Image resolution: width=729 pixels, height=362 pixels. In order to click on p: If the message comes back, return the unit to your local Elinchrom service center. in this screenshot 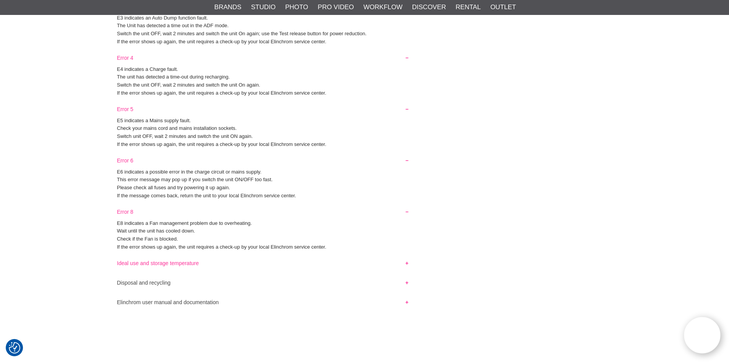, I will do `click(365, 195)`.